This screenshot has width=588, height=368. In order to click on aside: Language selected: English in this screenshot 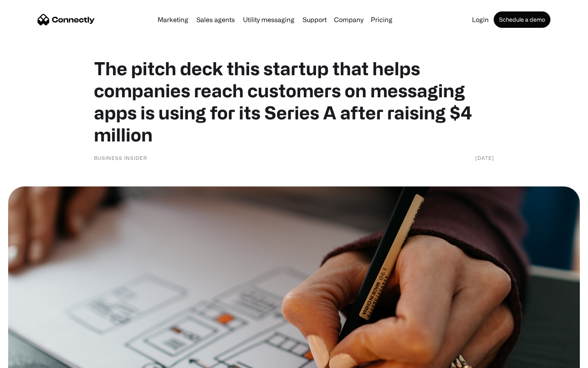, I will do `click(29, 359)`.